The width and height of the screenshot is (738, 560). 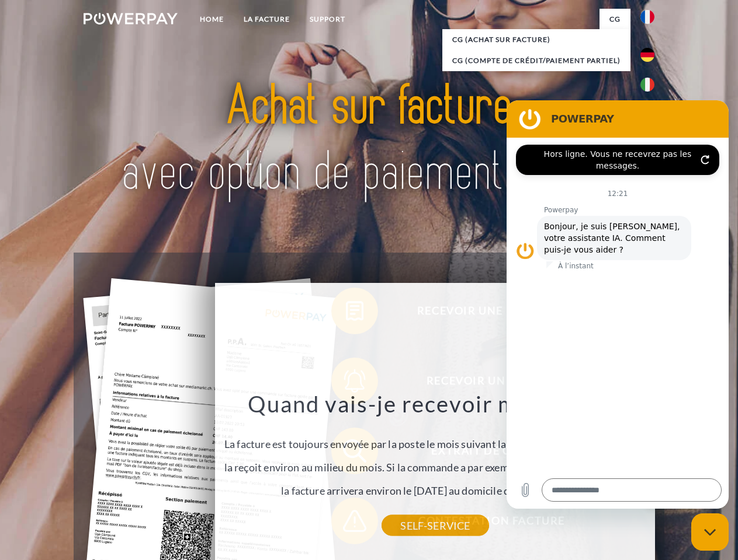 What do you see at coordinates (266, 19) in the screenshot?
I see `a: LA FACTURE` at bounding box center [266, 19].